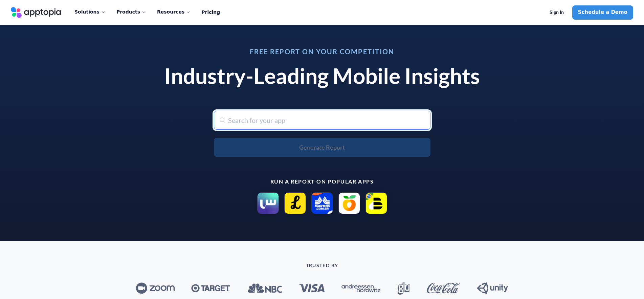  Describe the element at coordinates (174, 12) in the screenshot. I see `div: Resources` at that location.